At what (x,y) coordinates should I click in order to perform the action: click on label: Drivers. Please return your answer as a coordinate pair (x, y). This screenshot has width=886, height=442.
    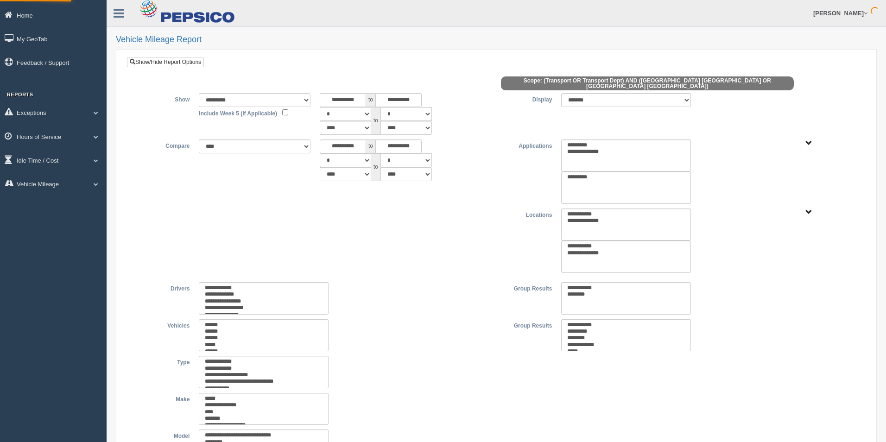
    Looking at the image, I should click on (164, 288).